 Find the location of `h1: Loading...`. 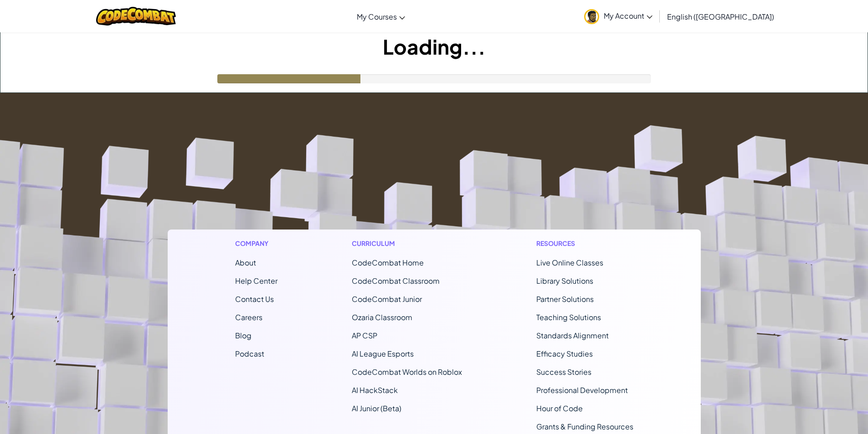

h1: Loading... is located at coordinates (434, 46).